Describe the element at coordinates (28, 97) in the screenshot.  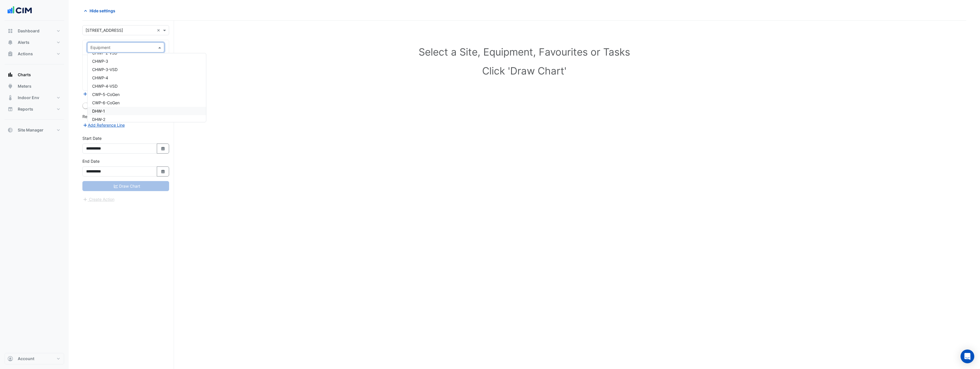
I see `span: Indoor Env` at that location.